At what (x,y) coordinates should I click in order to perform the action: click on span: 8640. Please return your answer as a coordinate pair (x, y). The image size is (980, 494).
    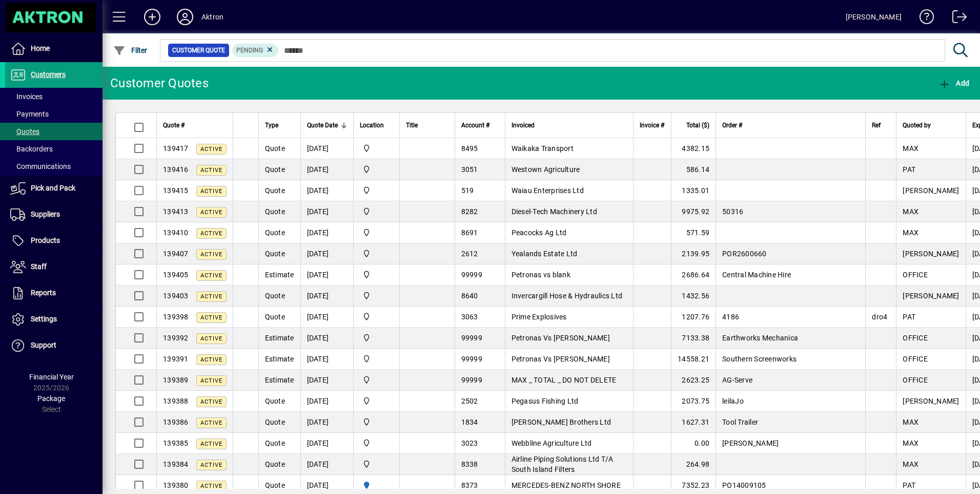
    Looking at the image, I should click on (470, 295).